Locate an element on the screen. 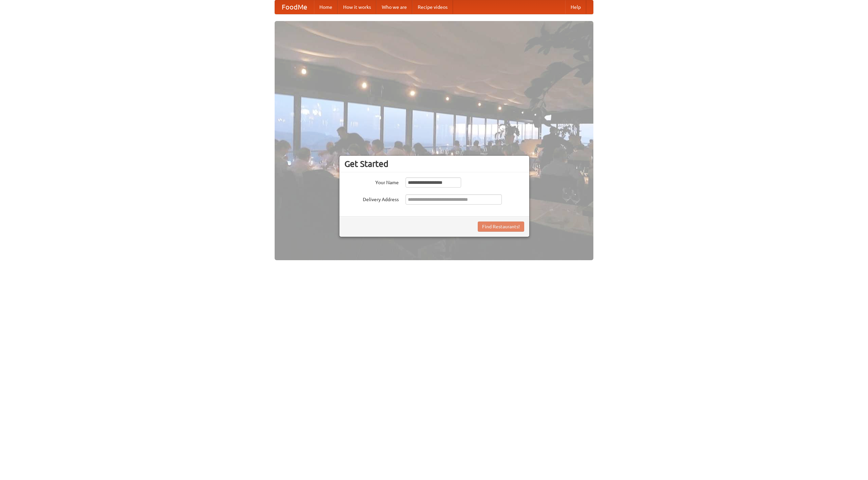 Image resolution: width=868 pixels, height=480 pixels. a: How it works is located at coordinates (357, 7).